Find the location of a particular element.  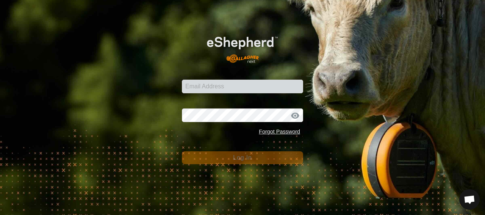

img: E-shepherd Logo is located at coordinates (243, 47).